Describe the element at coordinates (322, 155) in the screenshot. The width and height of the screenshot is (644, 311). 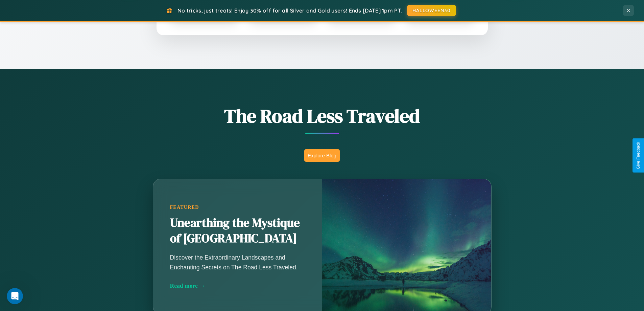
I see `button: Explore Blog` at that location.